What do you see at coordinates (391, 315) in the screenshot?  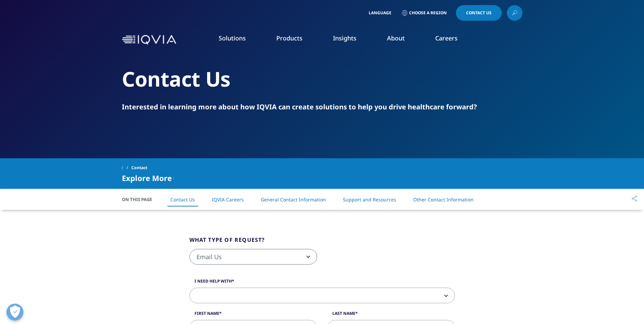 I see `label: Last Name` at bounding box center [391, 315].